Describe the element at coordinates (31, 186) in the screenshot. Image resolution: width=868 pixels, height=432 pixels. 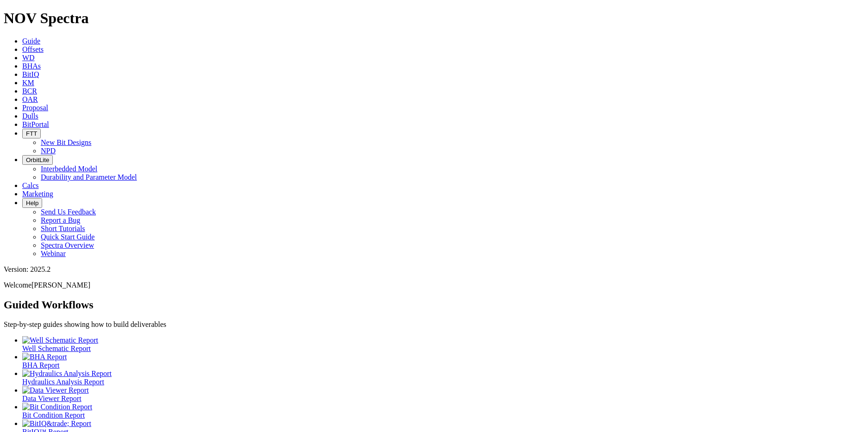
I see `a: Calcs` at that location.